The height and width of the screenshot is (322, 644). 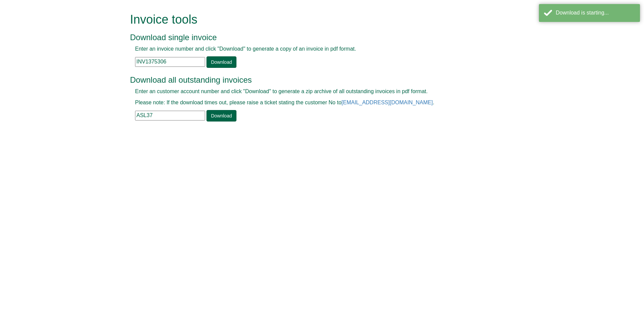 I want to click on h1: Invoice tools, so click(x=314, y=20).